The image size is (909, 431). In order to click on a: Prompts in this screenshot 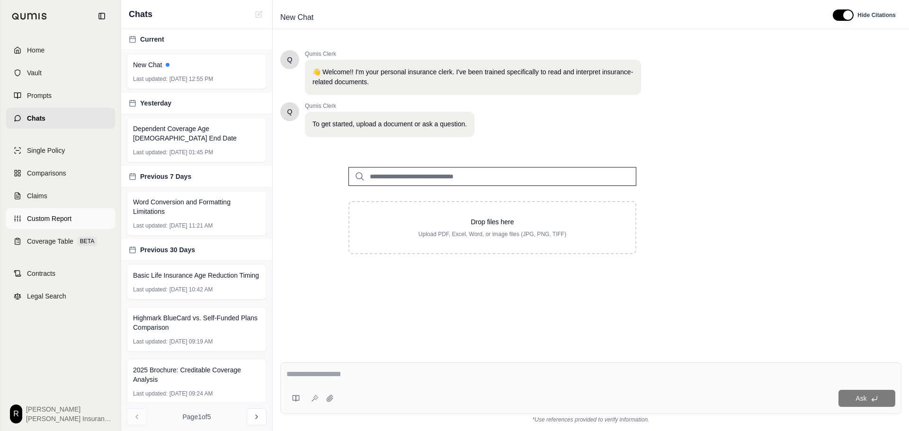, I will do `click(61, 96)`.